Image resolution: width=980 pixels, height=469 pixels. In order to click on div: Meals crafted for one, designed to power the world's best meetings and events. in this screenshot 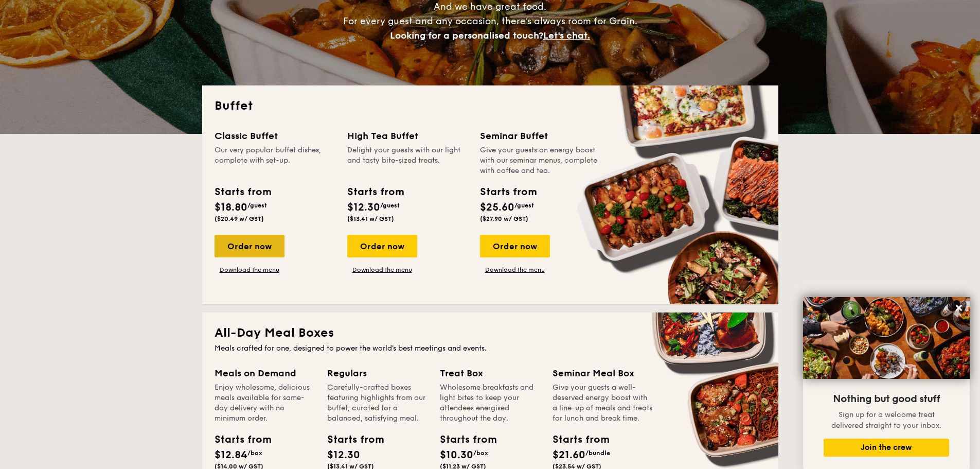, I will do `click(490, 349)`.